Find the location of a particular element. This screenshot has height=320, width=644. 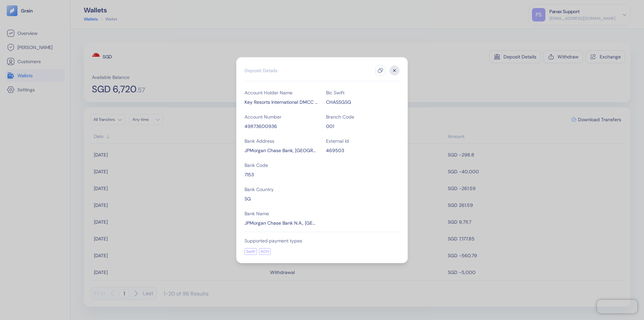

div: Supported payment types is located at coordinates (322, 240).